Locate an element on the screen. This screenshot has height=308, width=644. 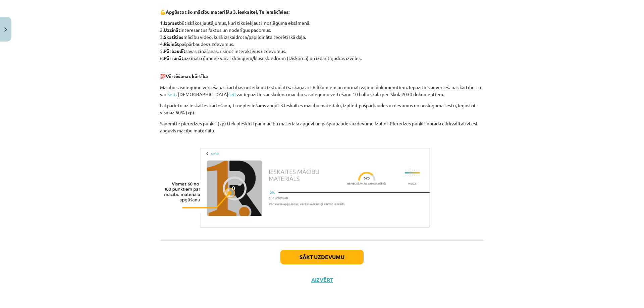
b: Uzzināt is located at coordinates (172, 30).